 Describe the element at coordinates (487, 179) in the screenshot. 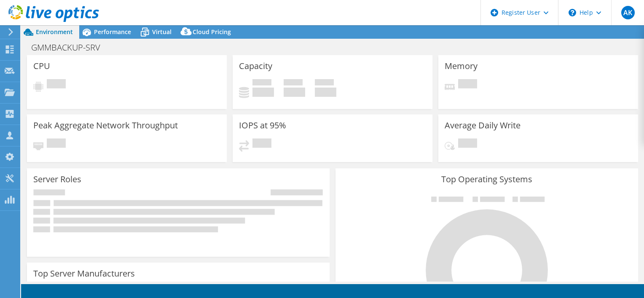

I see `h3: Top Operating Systems` at that location.